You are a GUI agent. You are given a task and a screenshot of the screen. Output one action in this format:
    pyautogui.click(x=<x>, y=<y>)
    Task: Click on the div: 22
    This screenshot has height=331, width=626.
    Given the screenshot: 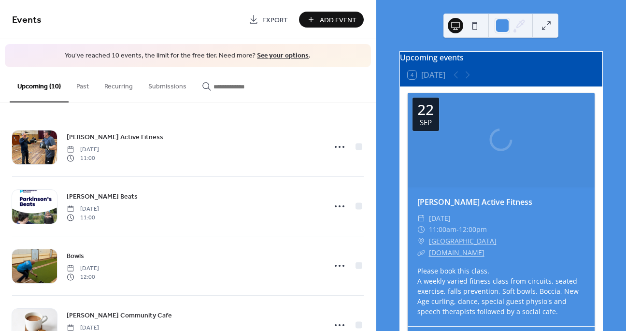 What is the action you would take?
    pyautogui.click(x=426, y=110)
    